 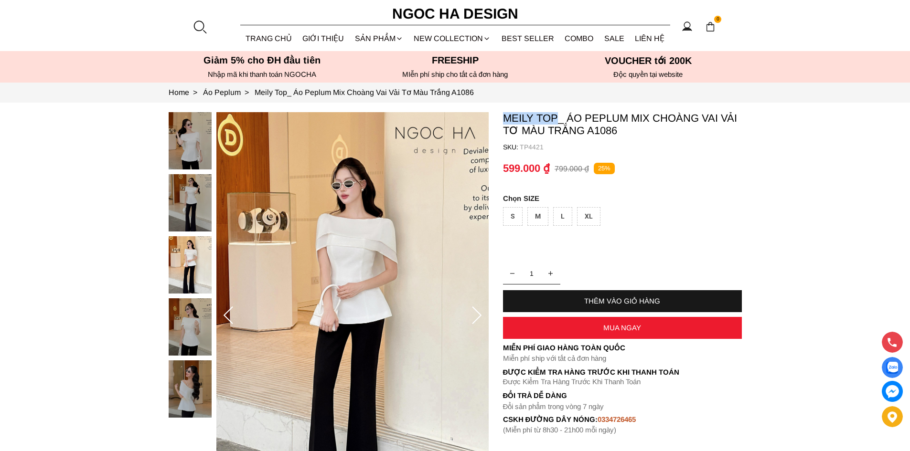 What do you see at coordinates (262, 74) in the screenshot?
I see `font: Nhập mã khi thanh toán NGOCHA` at bounding box center [262, 74].